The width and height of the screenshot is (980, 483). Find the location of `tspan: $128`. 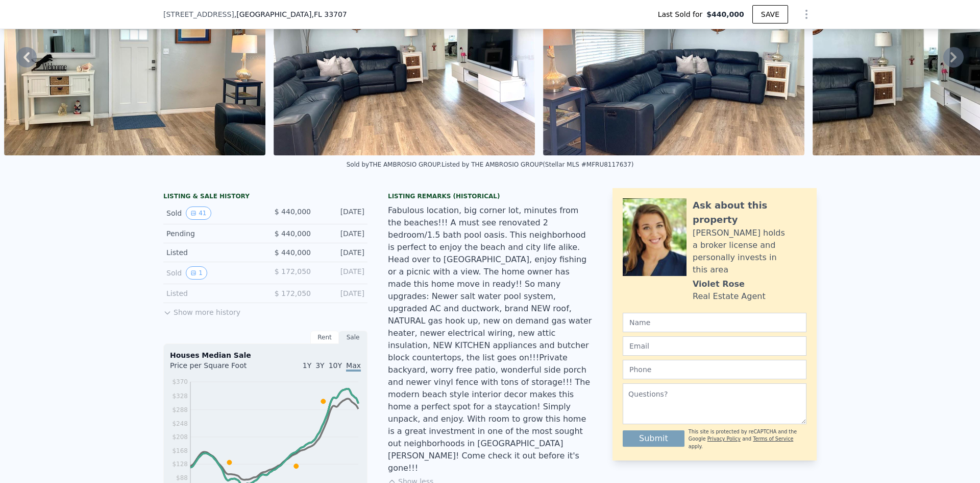

tspan: $128 is located at coordinates (179, 464).